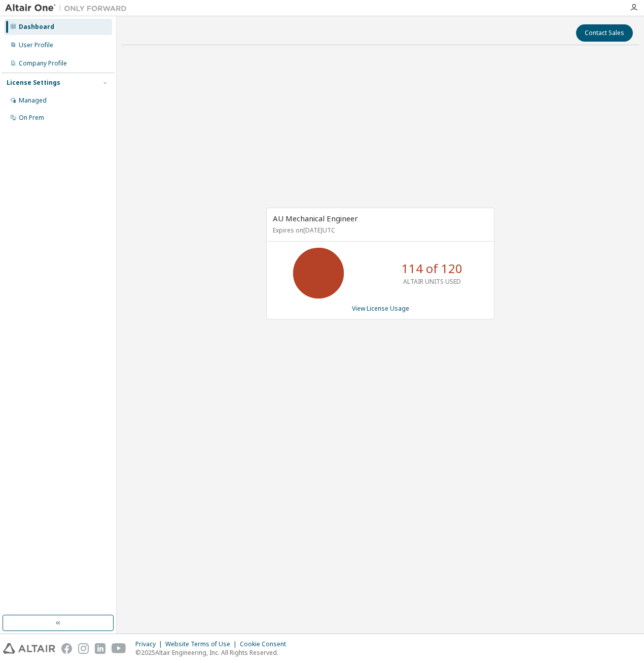  Describe the element at coordinates (32, 100) in the screenshot. I see `div: Managed` at that location.